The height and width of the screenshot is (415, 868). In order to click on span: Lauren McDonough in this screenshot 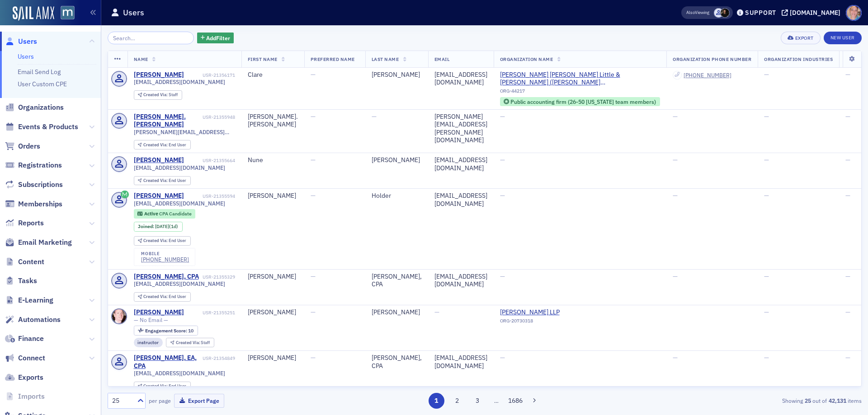, I will do `click(725, 13)`.